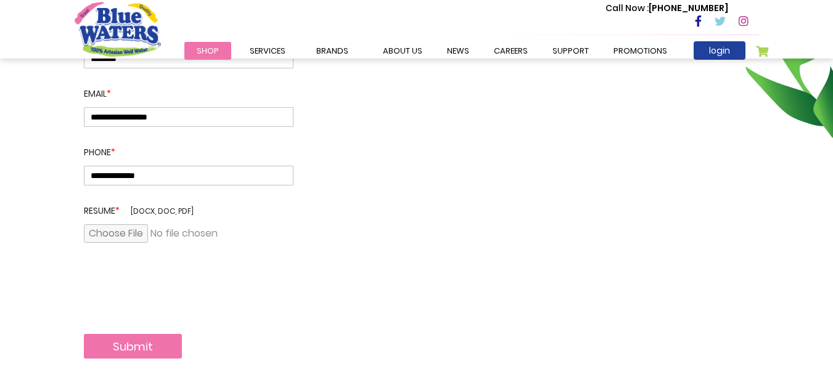  I want to click on span: Brands, so click(332, 51).